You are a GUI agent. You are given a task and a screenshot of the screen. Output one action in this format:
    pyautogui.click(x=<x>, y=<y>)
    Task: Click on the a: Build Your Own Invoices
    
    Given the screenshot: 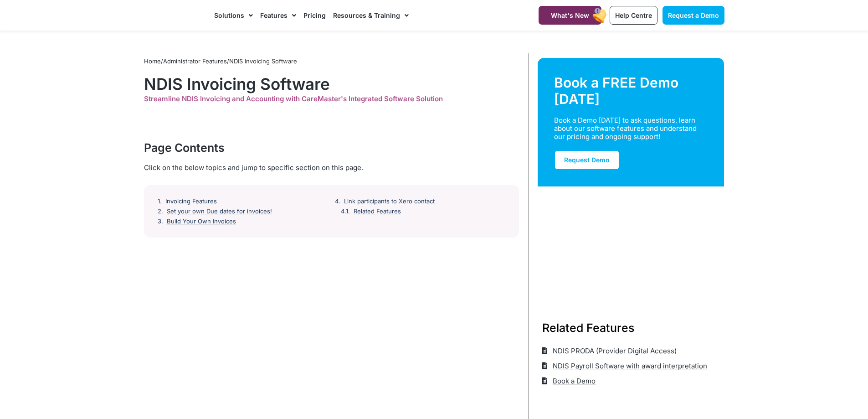 What is the action you would take?
    pyautogui.click(x=202, y=222)
    